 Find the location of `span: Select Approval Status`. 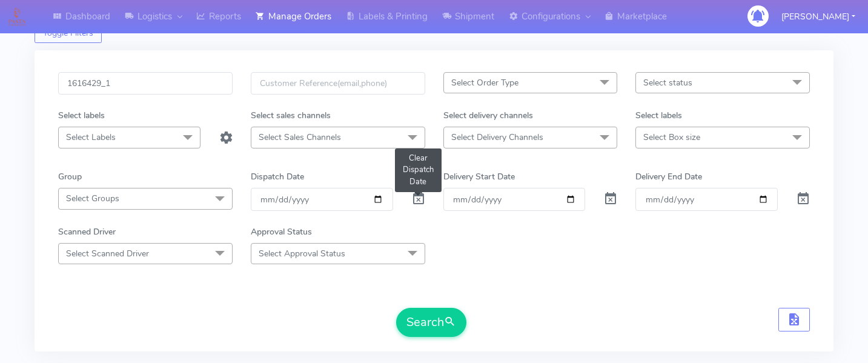

span: Select Approval Status is located at coordinates (302, 253).